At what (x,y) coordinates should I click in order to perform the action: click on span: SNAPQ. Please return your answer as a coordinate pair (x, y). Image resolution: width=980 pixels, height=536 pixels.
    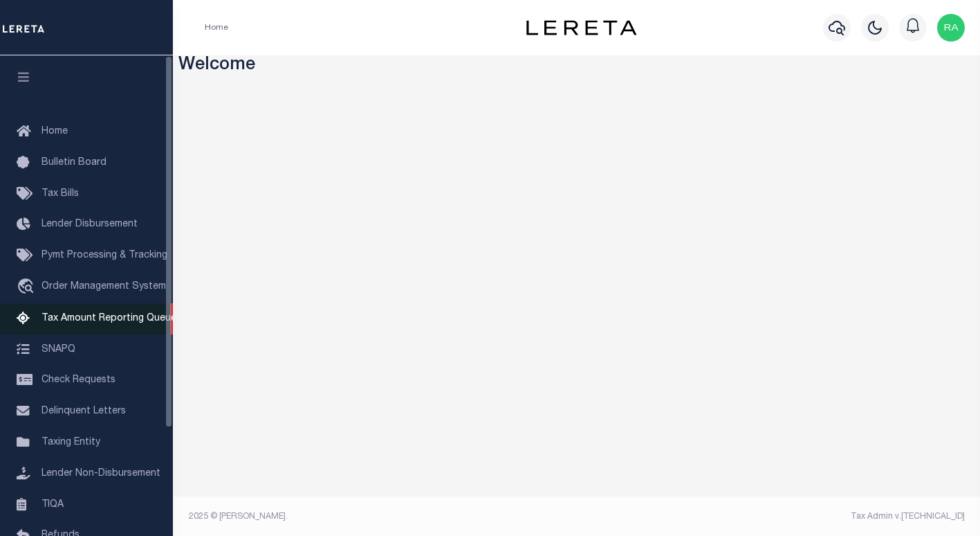
    Looking at the image, I should click on (58, 349).